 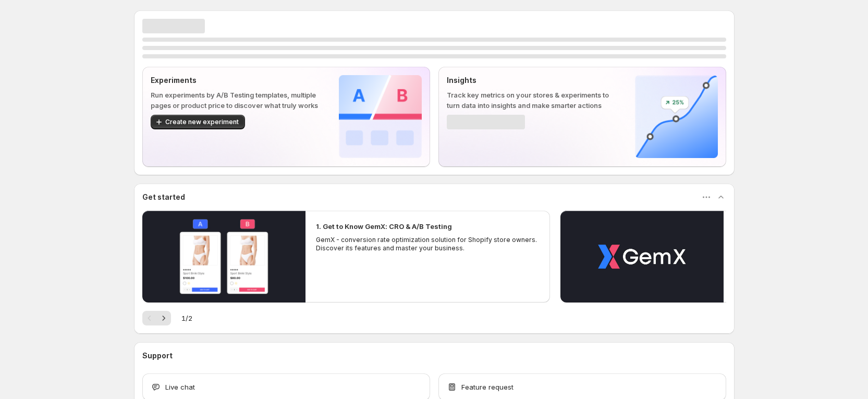 I want to click on img: Experiments, so click(x=380, y=116).